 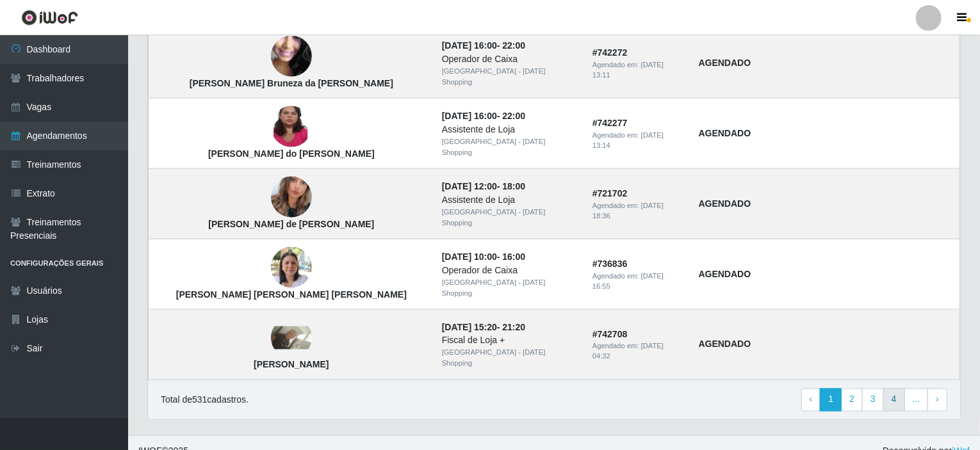 I want to click on strong: # 721702, so click(x=610, y=193).